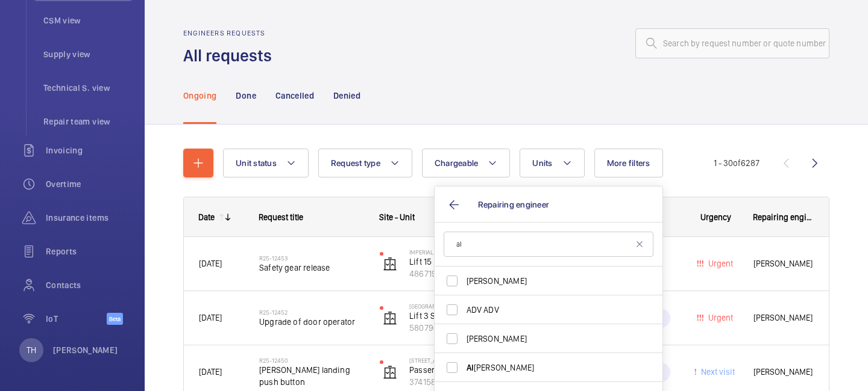 Image resolution: width=868 pixels, height=391 pixels. I want to click on span: Request type, so click(355, 163).